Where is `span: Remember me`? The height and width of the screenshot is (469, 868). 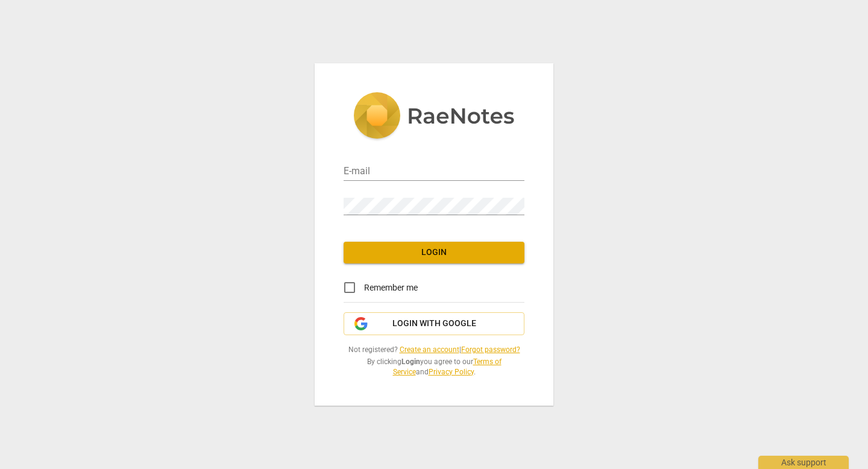 span: Remember me is located at coordinates (391, 288).